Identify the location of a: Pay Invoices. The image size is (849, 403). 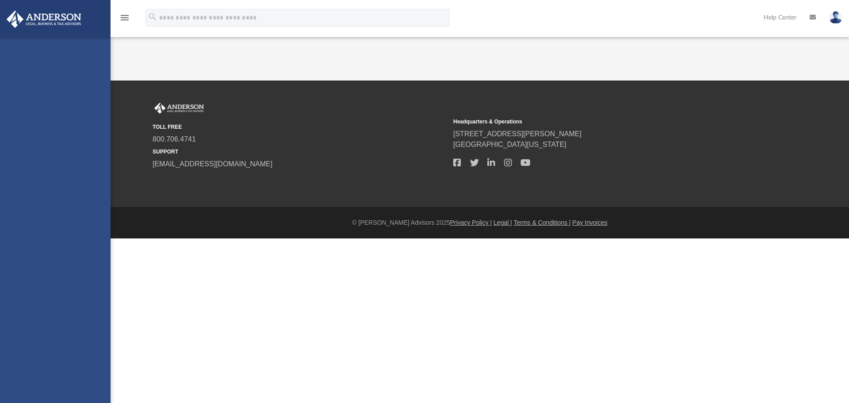
(590, 222).